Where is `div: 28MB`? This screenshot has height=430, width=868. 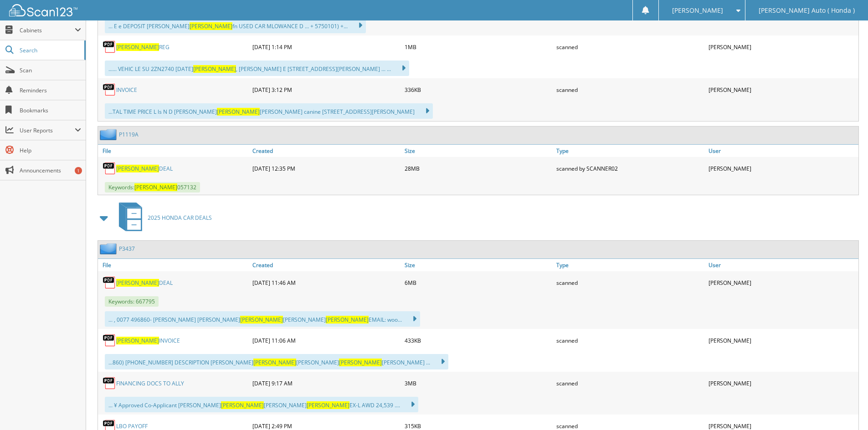
div: 28MB is located at coordinates (478, 169).